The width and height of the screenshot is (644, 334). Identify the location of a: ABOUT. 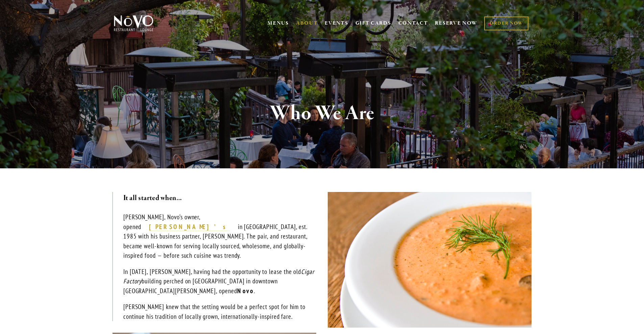
(307, 23).